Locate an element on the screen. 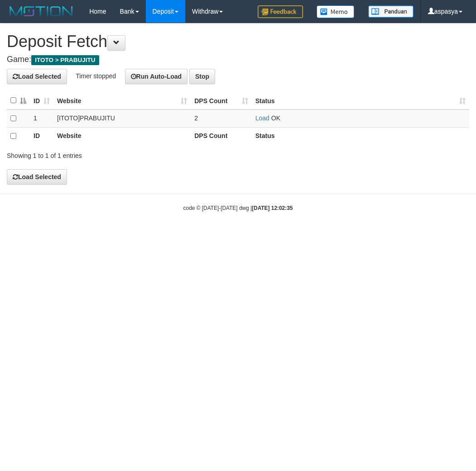 The height and width of the screenshot is (471, 476). th: Status is located at coordinates (360, 136).